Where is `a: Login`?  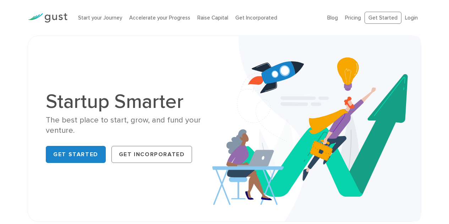 a: Login is located at coordinates (411, 18).